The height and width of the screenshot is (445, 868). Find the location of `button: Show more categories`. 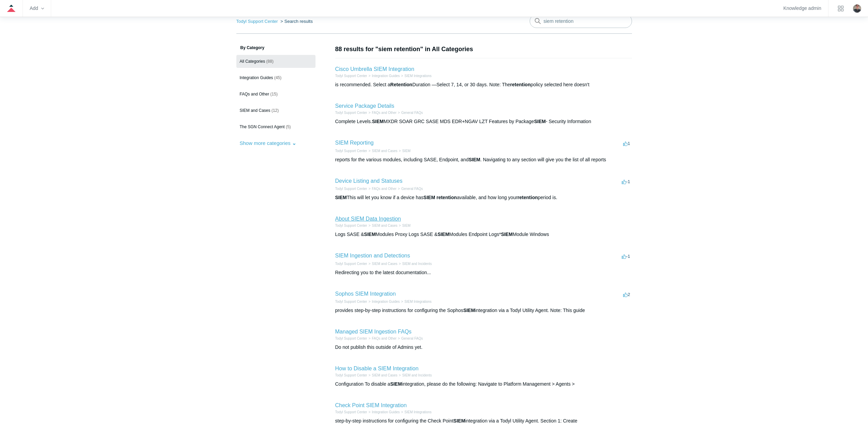

button: Show more categories is located at coordinates (268, 143).